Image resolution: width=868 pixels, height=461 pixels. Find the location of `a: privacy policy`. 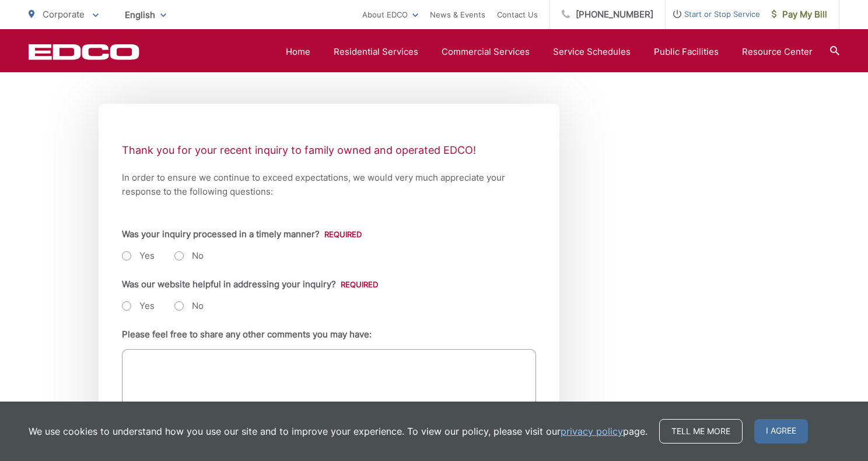

a: privacy policy is located at coordinates (591, 431).